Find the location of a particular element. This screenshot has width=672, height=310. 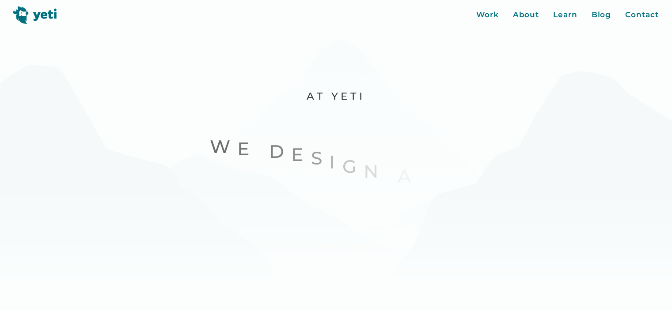

a: About is located at coordinates (526, 15).